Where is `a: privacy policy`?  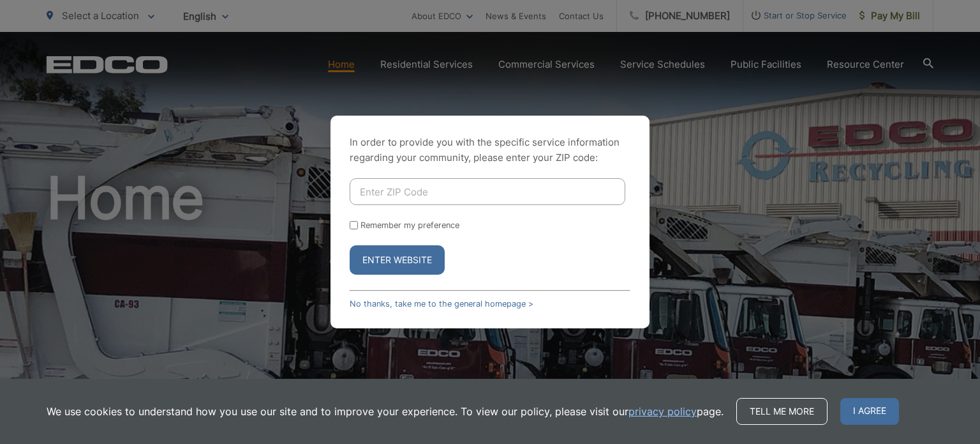
a: privacy policy is located at coordinates (662, 411).